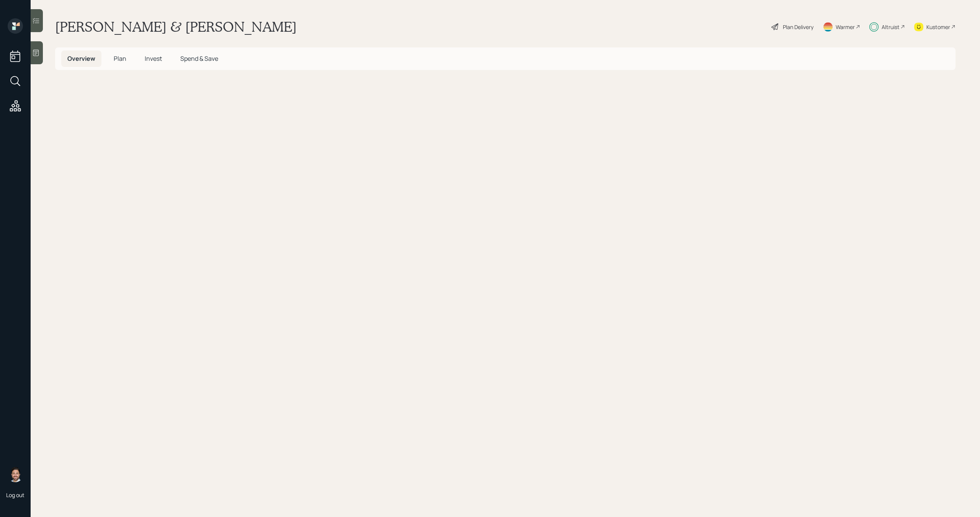  I want to click on span: Overview, so click(81, 59).